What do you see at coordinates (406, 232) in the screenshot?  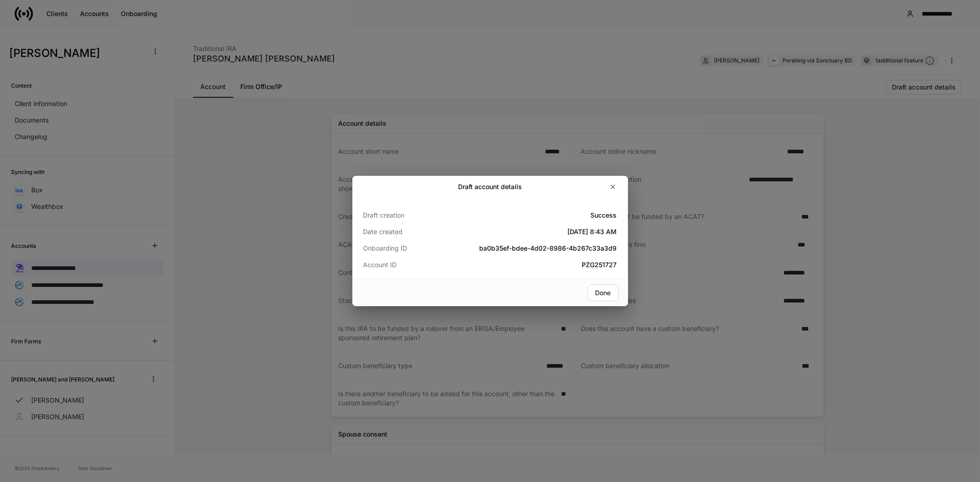 I see `p: Date created` at bounding box center [406, 232].